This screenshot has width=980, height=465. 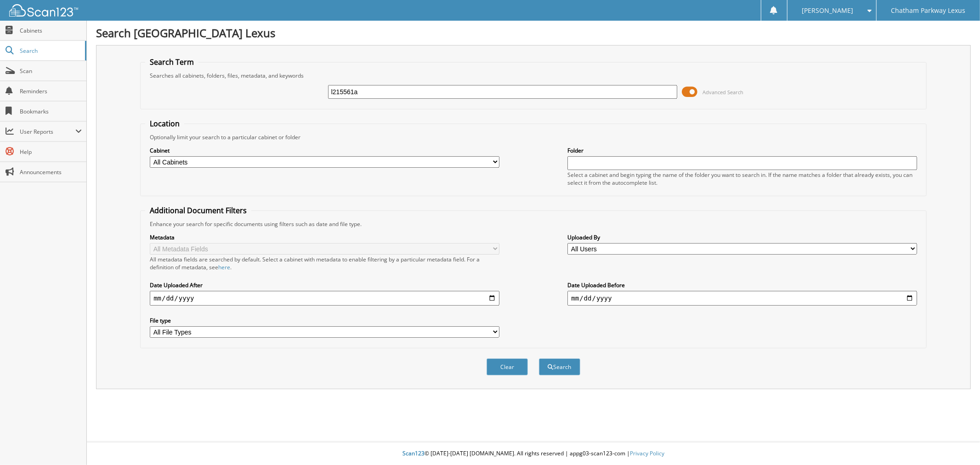 What do you see at coordinates (533, 224) in the screenshot?
I see `div: Enhance your search for specific documents using filters such as date and file type.` at bounding box center [533, 224].